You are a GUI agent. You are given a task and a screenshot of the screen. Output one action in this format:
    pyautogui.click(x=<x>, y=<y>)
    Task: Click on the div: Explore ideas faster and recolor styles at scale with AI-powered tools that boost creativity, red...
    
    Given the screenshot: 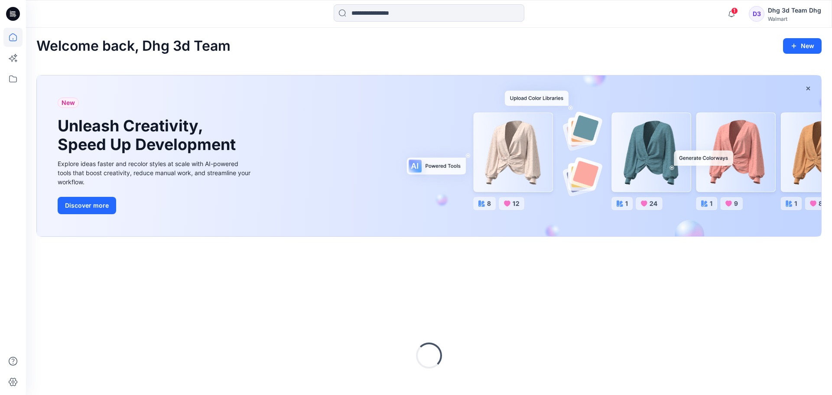 What is the action you would take?
    pyautogui.click(x=155, y=172)
    